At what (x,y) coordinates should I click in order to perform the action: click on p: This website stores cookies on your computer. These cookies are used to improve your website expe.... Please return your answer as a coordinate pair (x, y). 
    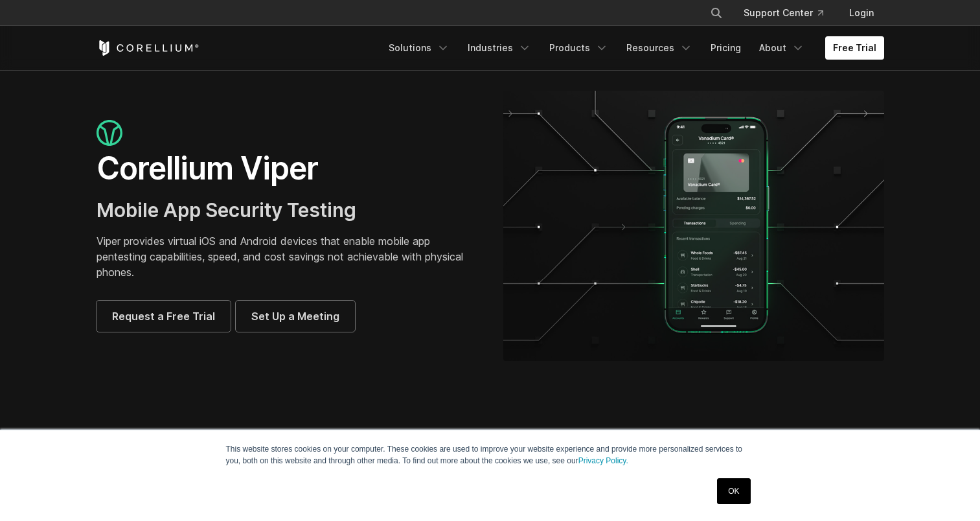
    Looking at the image, I should click on (490, 455).